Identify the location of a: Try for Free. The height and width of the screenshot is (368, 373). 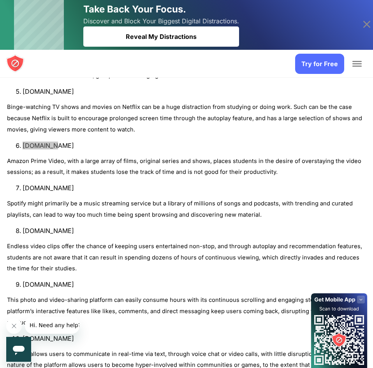
(319, 64).